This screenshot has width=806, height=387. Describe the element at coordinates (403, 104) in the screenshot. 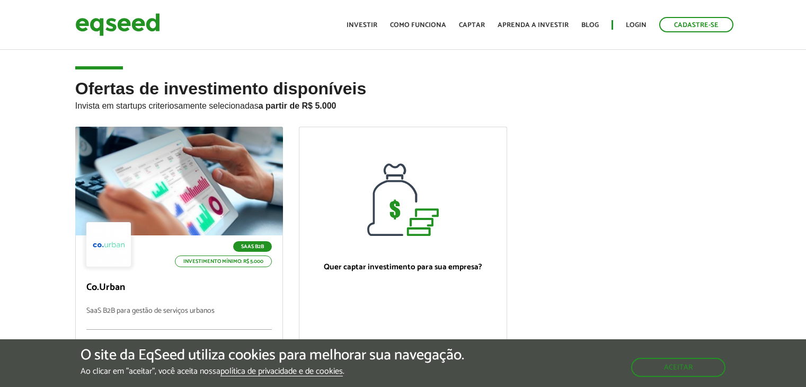

I see `p: Invista em startups criteriosamente selecionadas` at that location.